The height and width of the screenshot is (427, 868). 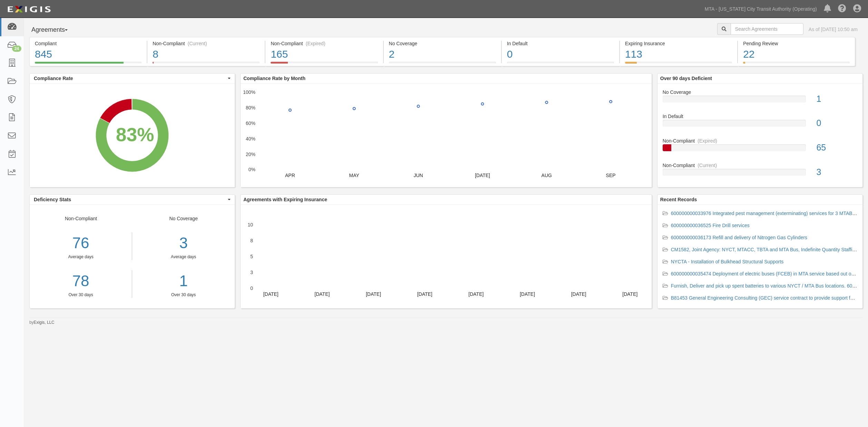 What do you see at coordinates (679, 65) in the screenshot?
I see `a: Expiring Insurance113` at bounding box center [679, 65].